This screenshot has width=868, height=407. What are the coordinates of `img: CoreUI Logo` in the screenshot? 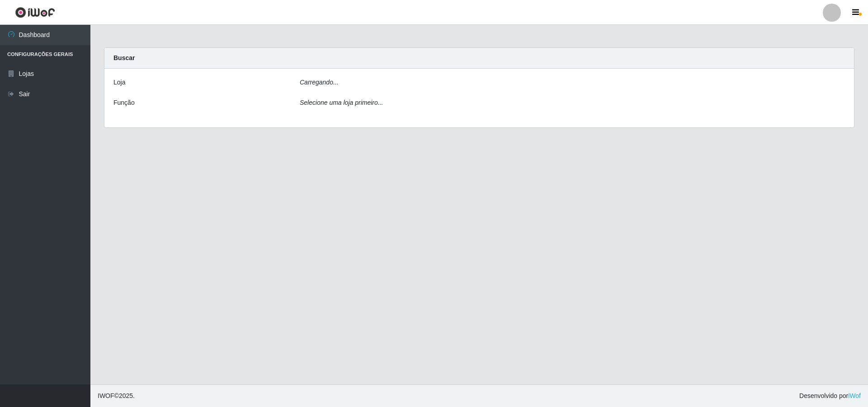 It's located at (35, 12).